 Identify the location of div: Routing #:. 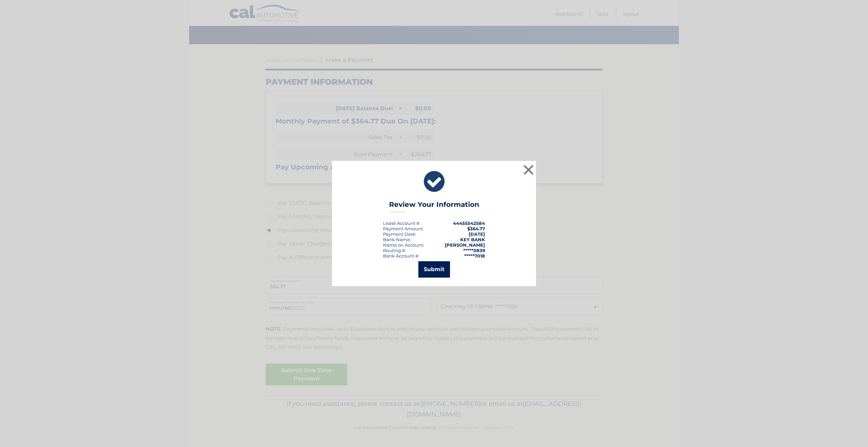
(394, 250).